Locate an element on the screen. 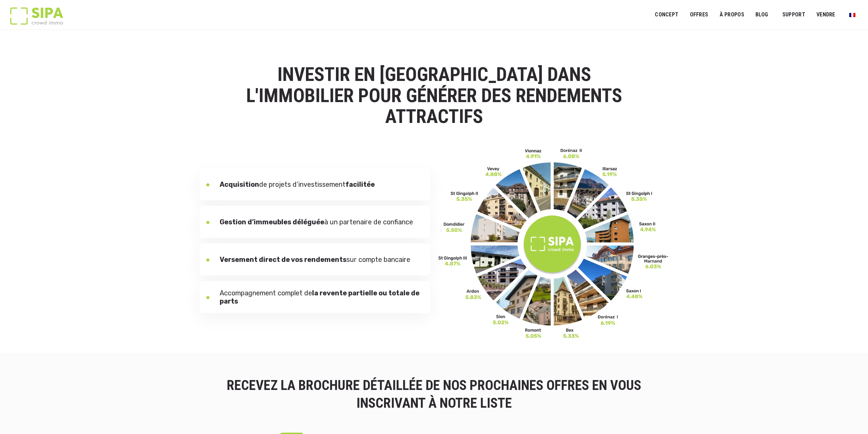 This screenshot has width=868, height=434. p: Accompagnement complet de is located at coordinates (321, 296).